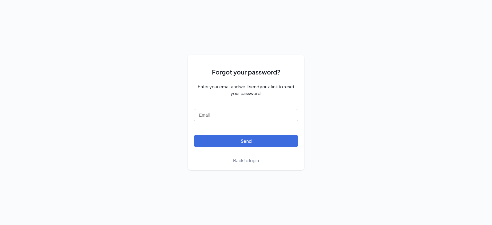 The width and height of the screenshot is (492, 225). I want to click on span: Enter your email and we’ll send you a link to reset your password., so click(246, 90).